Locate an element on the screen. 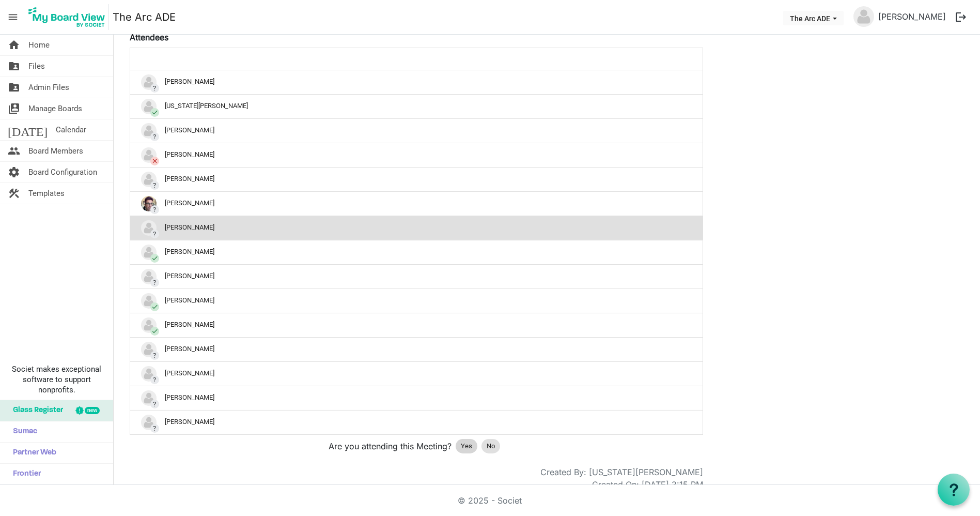 Image resolution: width=980 pixels, height=516 pixels. span: Board Configuration is located at coordinates (63, 172).